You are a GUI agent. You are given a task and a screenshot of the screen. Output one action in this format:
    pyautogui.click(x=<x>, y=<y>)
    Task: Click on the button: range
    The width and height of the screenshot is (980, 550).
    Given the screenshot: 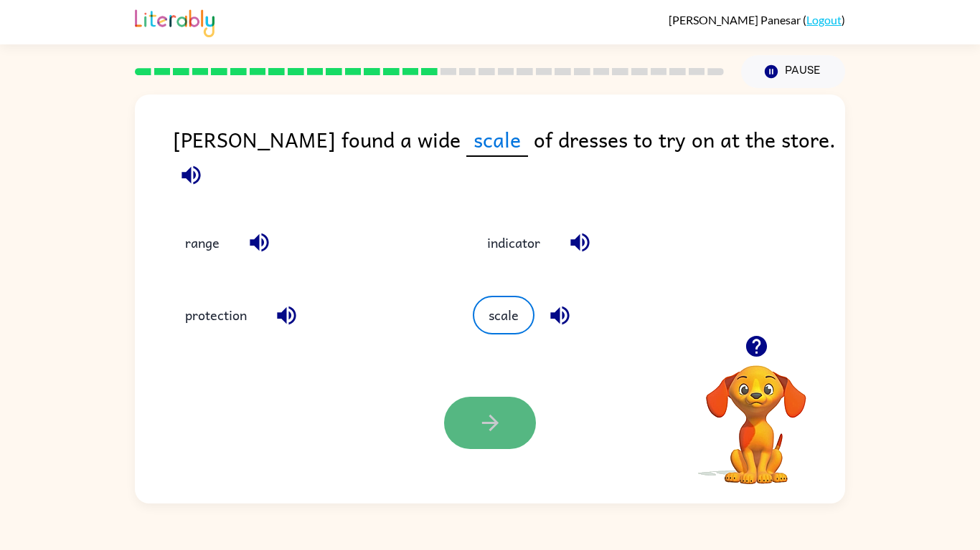 What is the action you would take?
    pyautogui.click(x=202, y=243)
    